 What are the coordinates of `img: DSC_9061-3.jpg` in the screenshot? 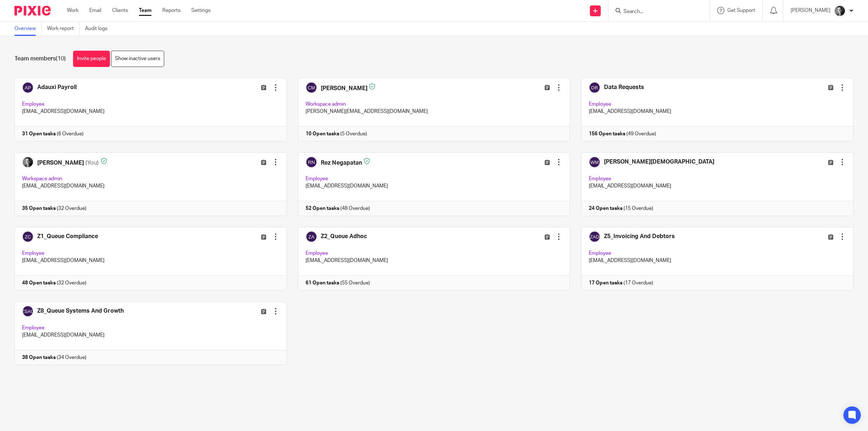 It's located at (840, 11).